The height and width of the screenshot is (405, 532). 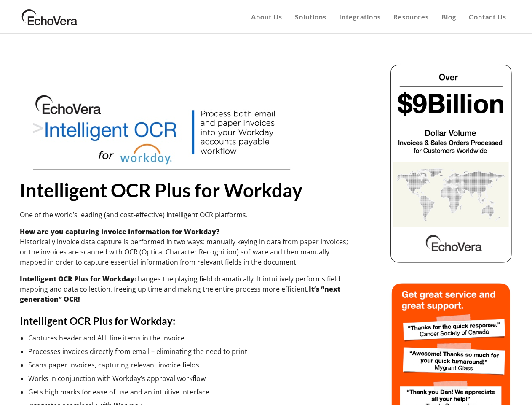 I want to click on li: Processes invoices directly from email – eliminating the need to print, so click(x=188, y=351).